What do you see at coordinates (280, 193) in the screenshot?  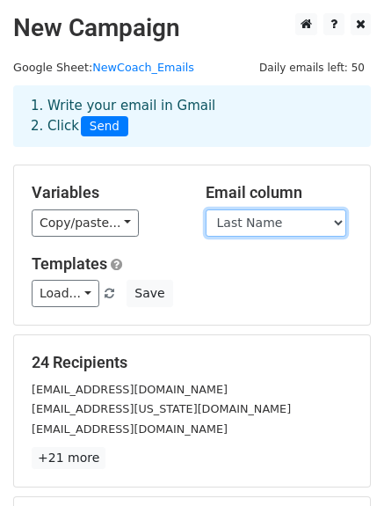 I see `h5: Email column` at bounding box center [280, 193].